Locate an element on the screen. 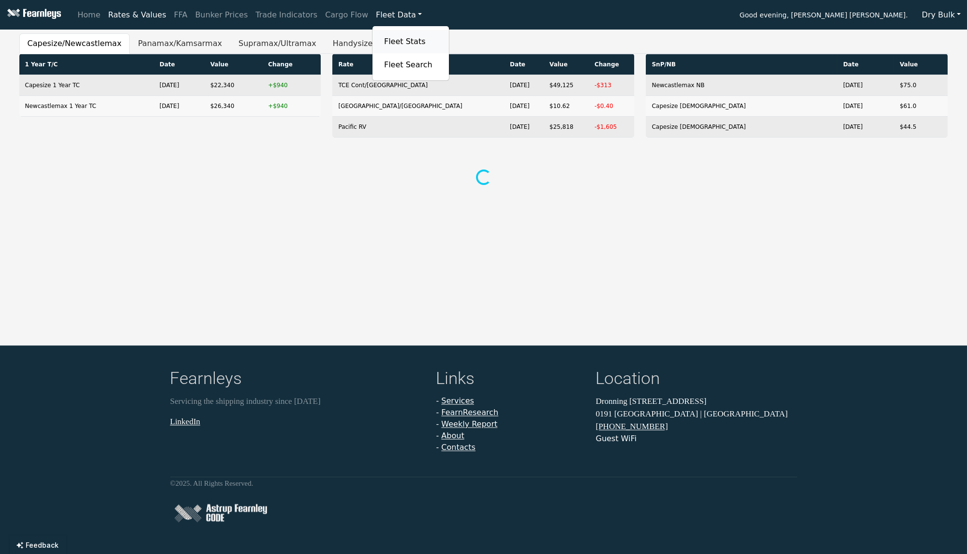 The image size is (967, 554). a: Rates & Values is located at coordinates (137, 15).